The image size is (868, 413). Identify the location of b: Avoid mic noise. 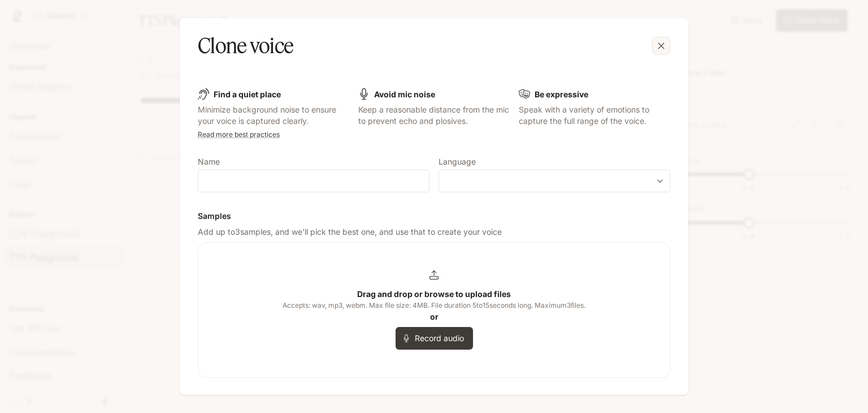
(404, 94).